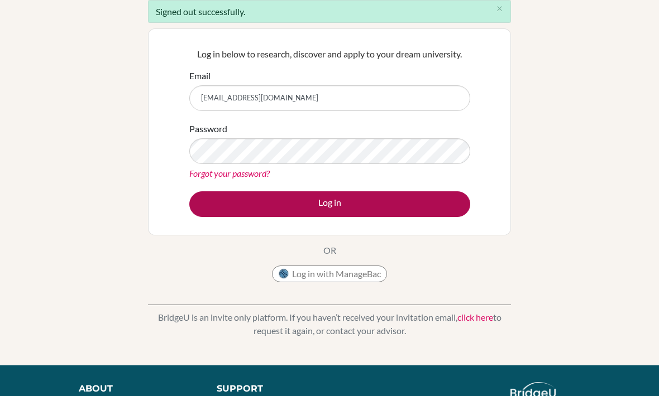  Describe the element at coordinates (475, 317) in the screenshot. I see `a: click here` at that location.